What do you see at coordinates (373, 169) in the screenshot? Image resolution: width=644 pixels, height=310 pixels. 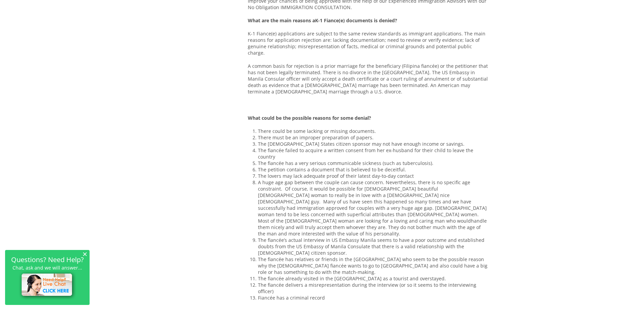 I see `li: The petition contains a document that is believed to be deceitful.` at bounding box center [373, 169].